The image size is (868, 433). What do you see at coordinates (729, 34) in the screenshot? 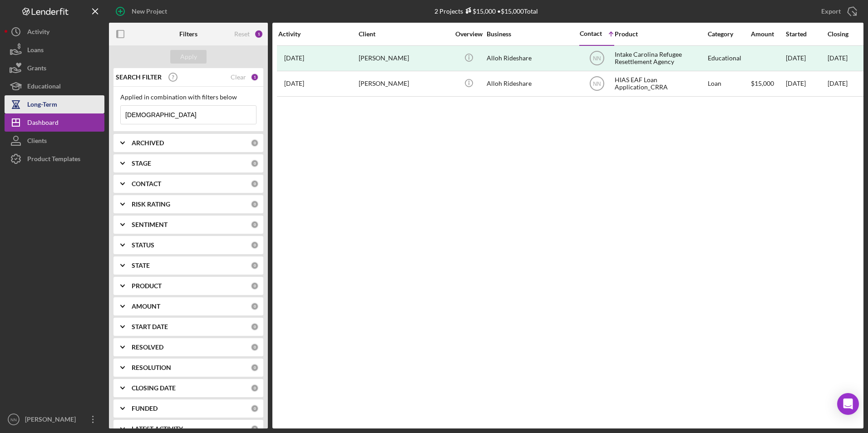
I see `div: Category` at bounding box center [729, 34].